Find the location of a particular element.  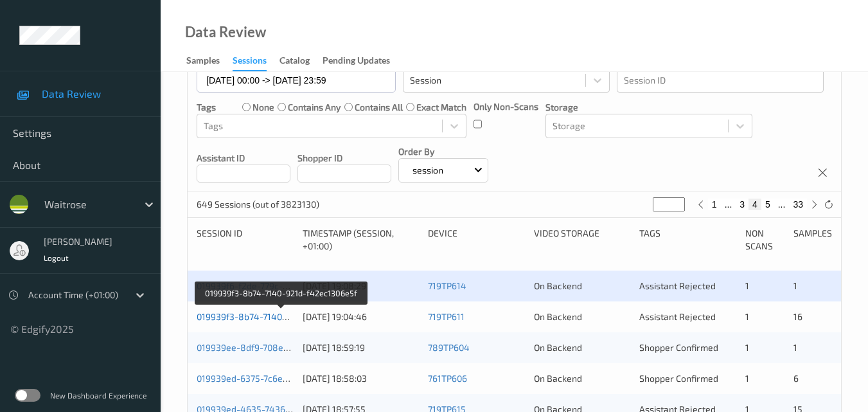

p: Assistant ID is located at coordinates (243, 158).